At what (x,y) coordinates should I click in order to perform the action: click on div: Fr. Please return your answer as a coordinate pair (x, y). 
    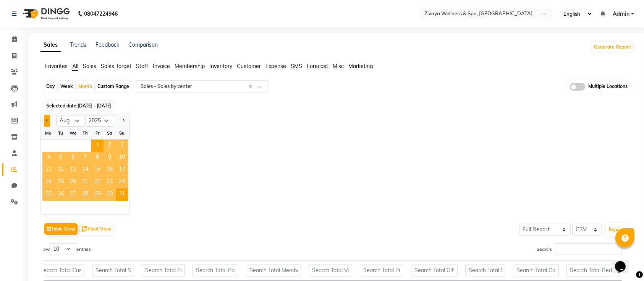
    Looking at the image, I should click on (97, 133).